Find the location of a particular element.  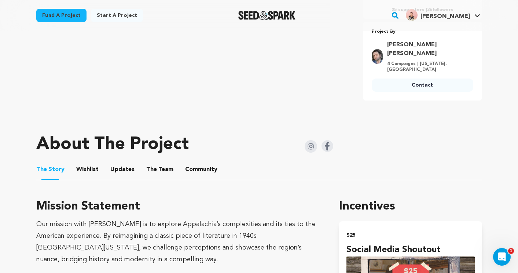

a: Seed&Spark Homepage is located at coordinates (267, 15).